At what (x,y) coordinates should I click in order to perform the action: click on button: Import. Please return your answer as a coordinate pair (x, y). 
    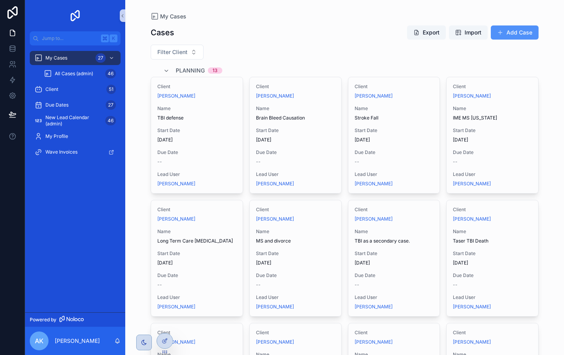
    Looking at the image, I should click on (468, 32).